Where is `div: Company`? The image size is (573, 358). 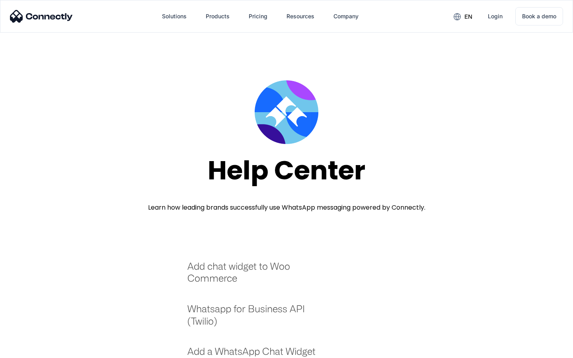 div: Company is located at coordinates (346, 16).